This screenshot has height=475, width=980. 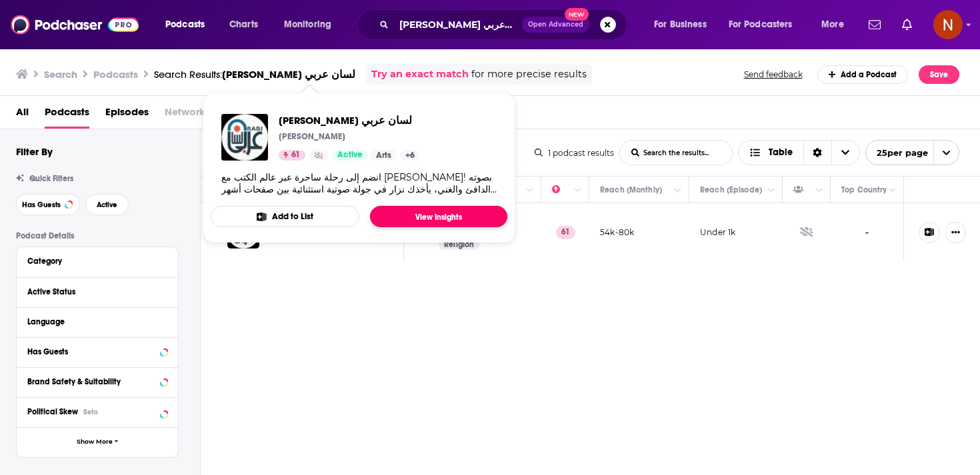 What do you see at coordinates (574, 153) in the screenshot?
I see `div: 1 podcast results` at bounding box center [574, 153].